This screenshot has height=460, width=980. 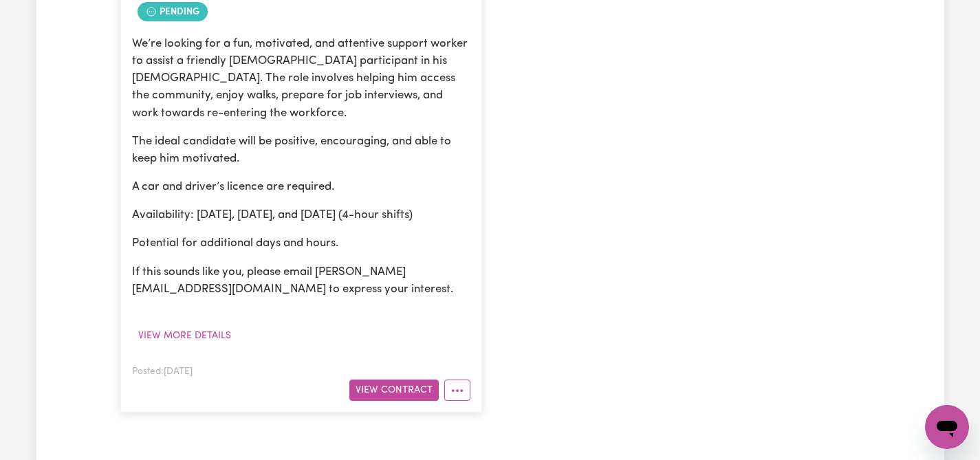 What do you see at coordinates (394, 390) in the screenshot?
I see `button: View Contract` at bounding box center [394, 390].